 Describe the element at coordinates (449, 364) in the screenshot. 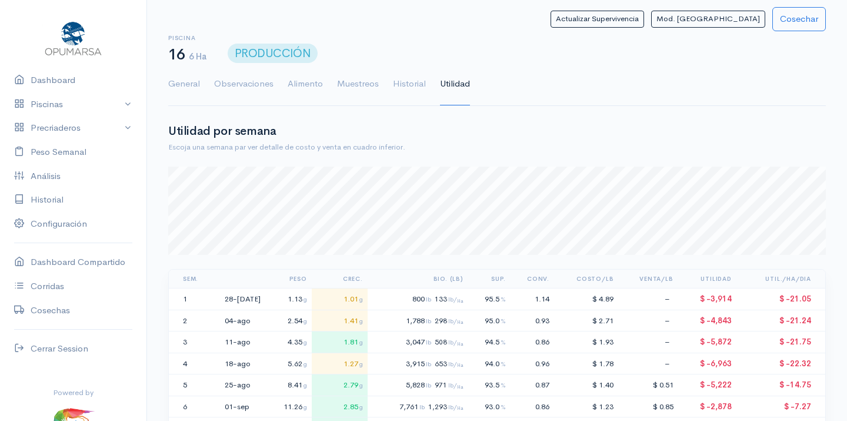

I see `span: 653` at that location.